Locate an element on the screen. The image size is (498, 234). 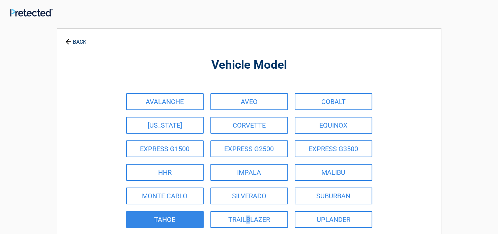
a: AVEO is located at coordinates (249, 102).